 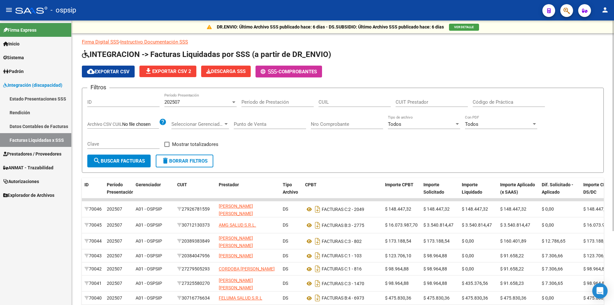 I want to click on span: $ 160.401,89, so click(x=513, y=241).